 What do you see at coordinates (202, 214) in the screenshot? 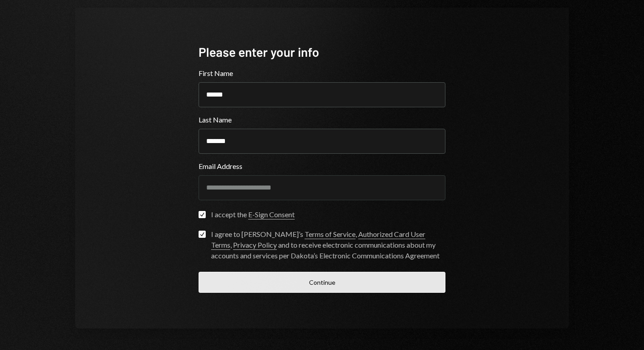
I see `button: I accept the E-Sign Consent` at bounding box center [202, 214].